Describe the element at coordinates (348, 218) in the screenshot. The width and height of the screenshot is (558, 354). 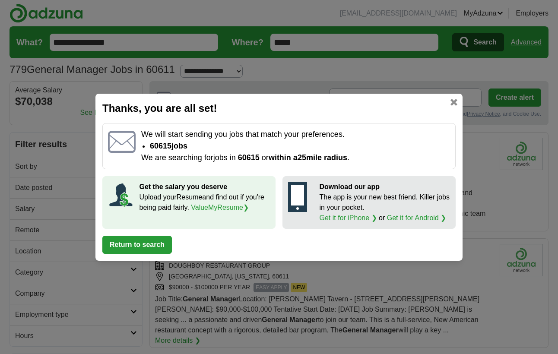
I see `a: Get it for iPhone ❯` at that location.